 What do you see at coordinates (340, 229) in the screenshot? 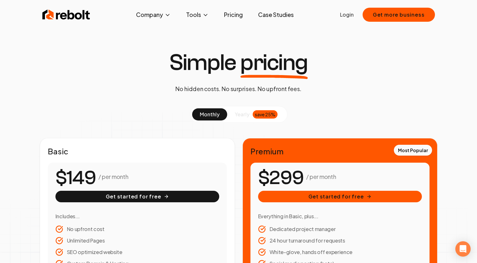
I see `li: Dedicated project manager` at bounding box center [340, 229].